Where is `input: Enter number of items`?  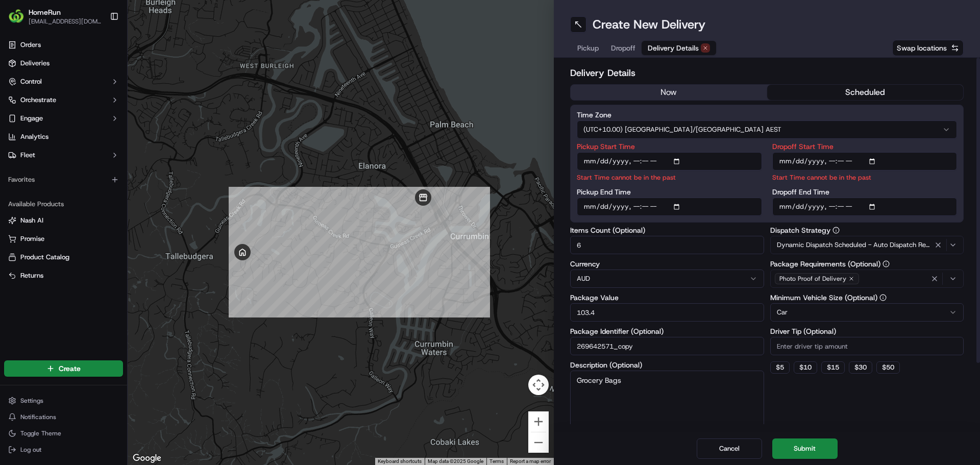
input: Enter number of items is located at coordinates (667, 245).